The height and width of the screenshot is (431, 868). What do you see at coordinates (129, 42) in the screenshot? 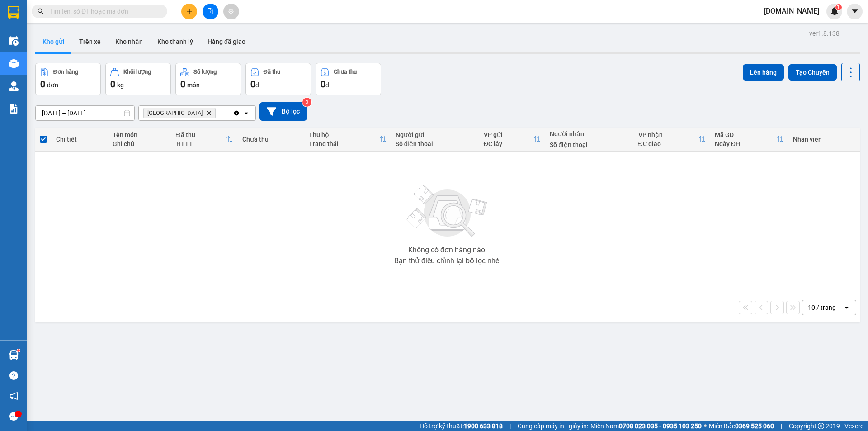
I see `button: Kho nhận` at bounding box center [129, 42].